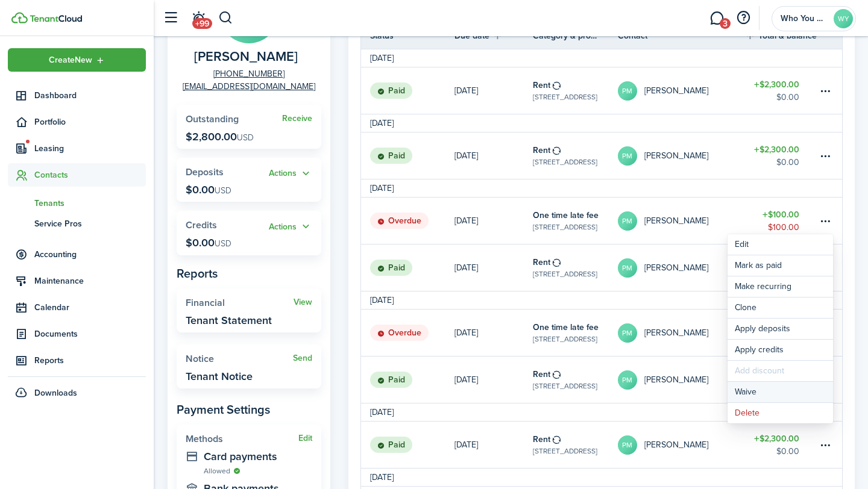  Describe the element at coordinates (781, 220) in the screenshot. I see `a: $100.00$100.00` at that location.